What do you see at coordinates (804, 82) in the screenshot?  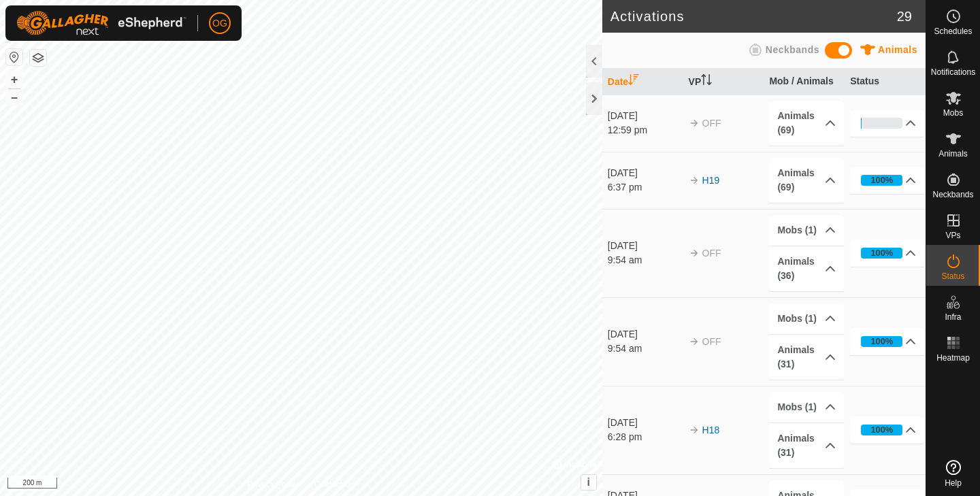 I see `th: Mob / Animals` at bounding box center [804, 82].